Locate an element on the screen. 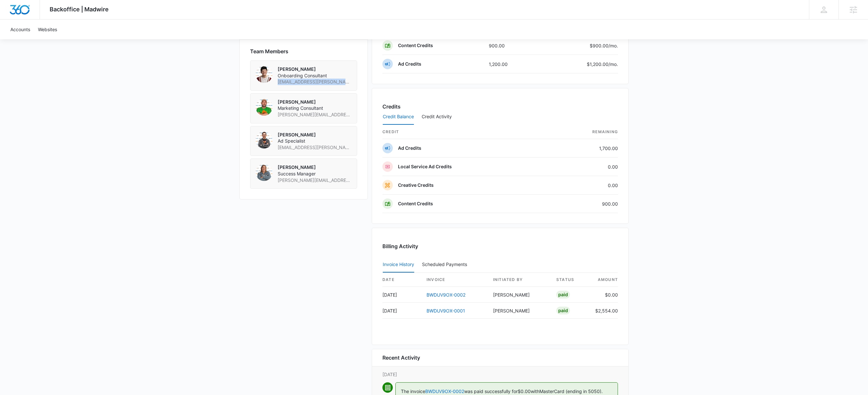 The width and height of the screenshot is (868, 395). td: 1,200.00 is located at coordinates (512, 64).